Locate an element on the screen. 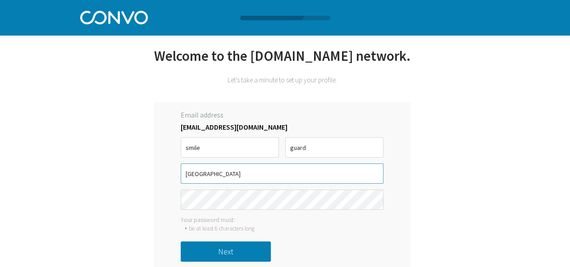 The height and width of the screenshot is (267, 570). input: Job Title is located at coordinates (282, 174).